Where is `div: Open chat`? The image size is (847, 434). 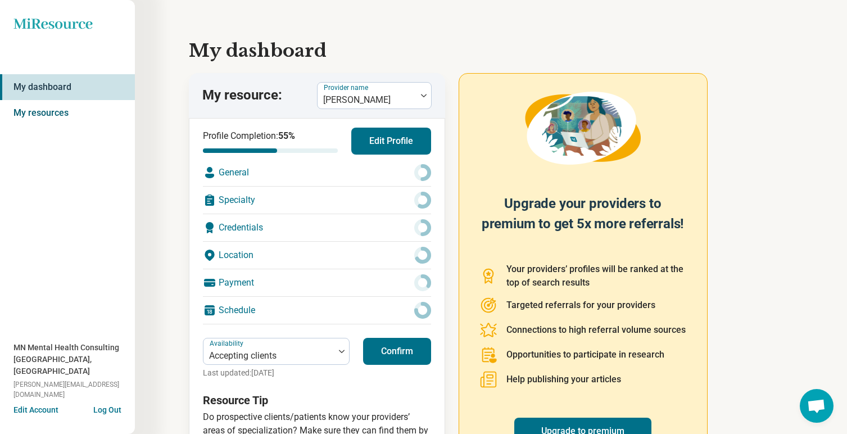 div: Open chat is located at coordinates (816, 406).